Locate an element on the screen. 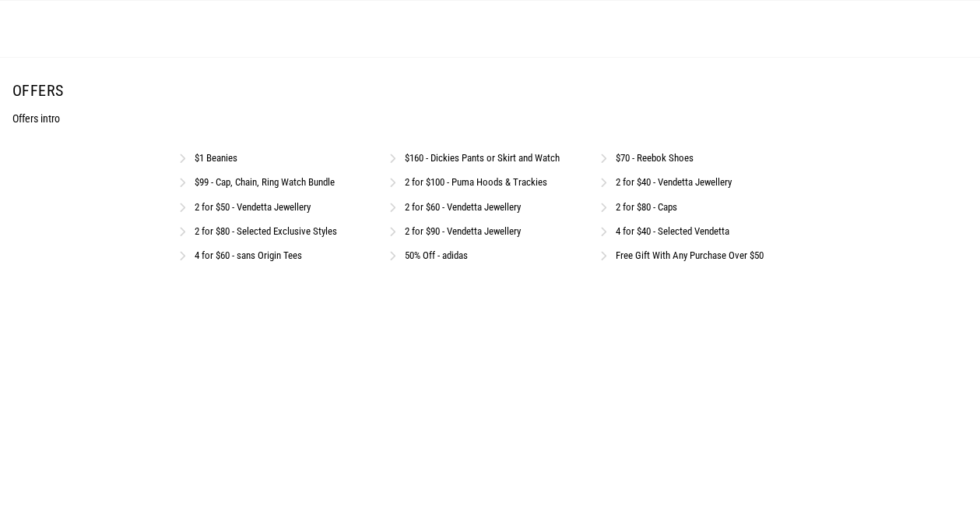 The image size is (980, 509). a: $70 - Reebok Shoes is located at coordinates (655, 157).